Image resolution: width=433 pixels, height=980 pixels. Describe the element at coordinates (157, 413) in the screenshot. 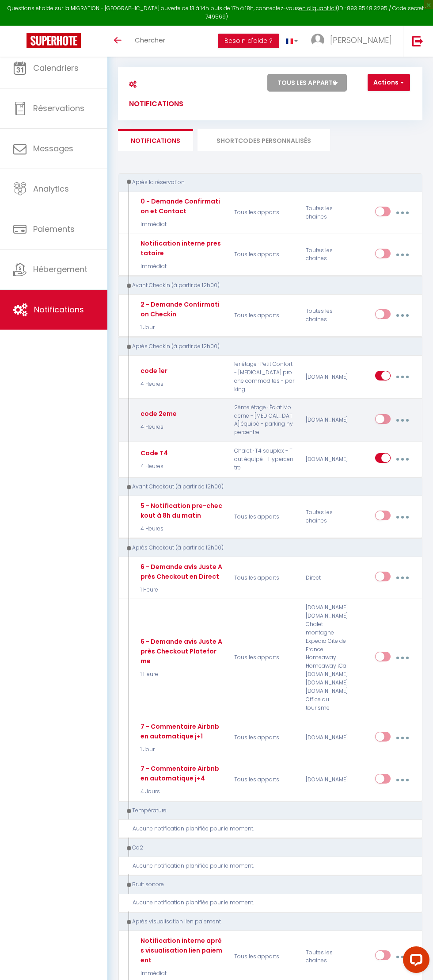

I see `div: code 2eme` at that location.